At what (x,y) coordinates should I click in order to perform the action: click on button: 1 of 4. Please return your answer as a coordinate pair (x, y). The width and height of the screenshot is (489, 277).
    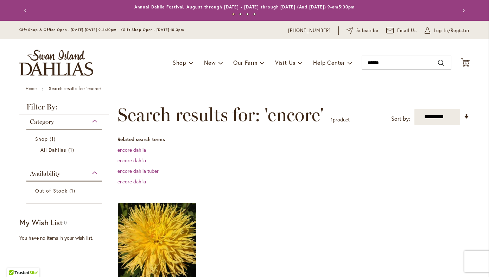
    Looking at the image, I should click on (233, 14).